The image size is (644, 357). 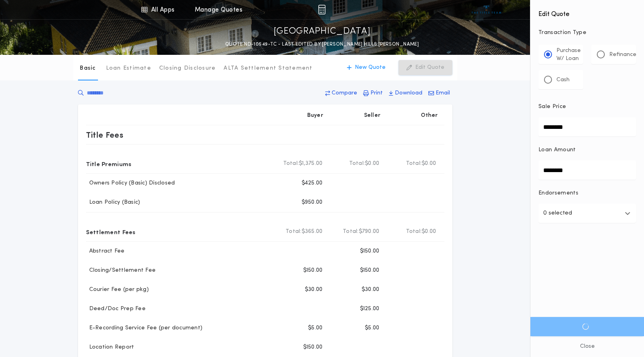 I want to click on p: $425.00, so click(x=312, y=183).